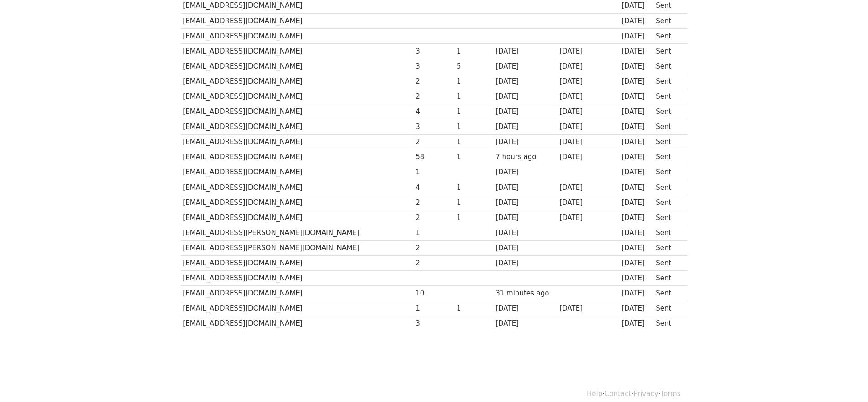 The width and height of the screenshot is (868, 402). I want to click on div: 7 hours ago, so click(526, 157).